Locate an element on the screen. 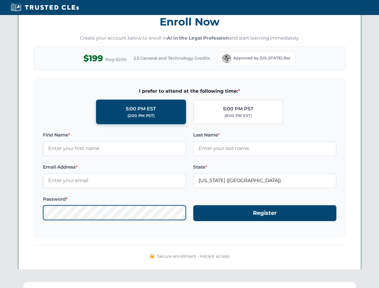 This screenshot has width=379, height=288. span: Secure enrollment • Instant access is located at coordinates (193, 256).